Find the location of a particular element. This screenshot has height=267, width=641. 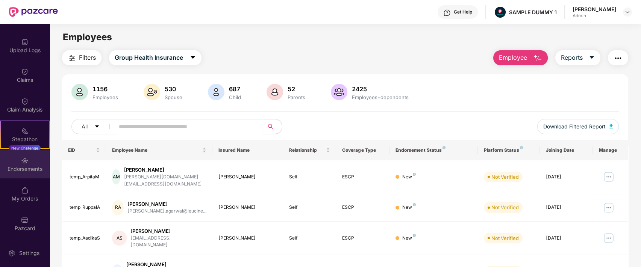

div: Platform Status is located at coordinates (508, 150).